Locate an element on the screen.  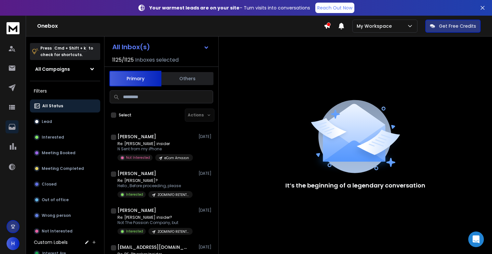
button: Closed is located at coordinates (65, 184).